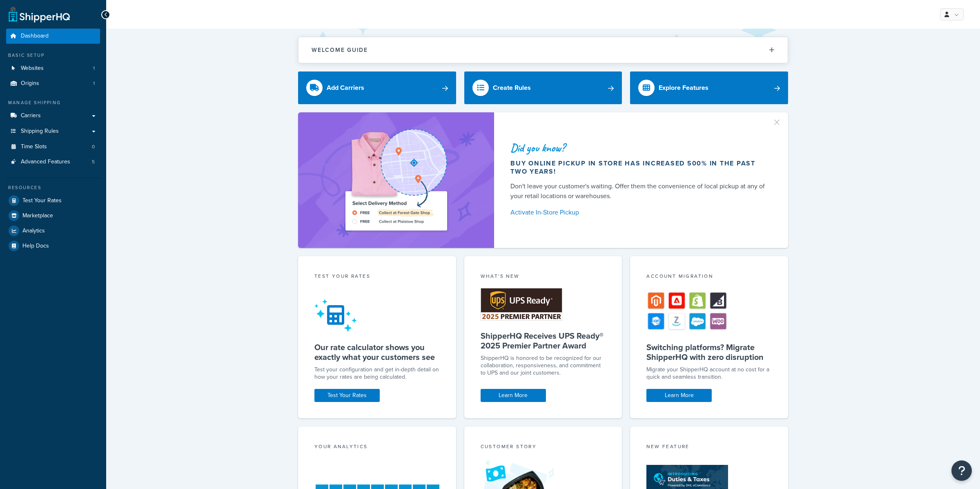 The height and width of the screenshot is (489, 980). Describe the element at coordinates (53, 215) in the screenshot. I see `a: Marketplace` at that location.